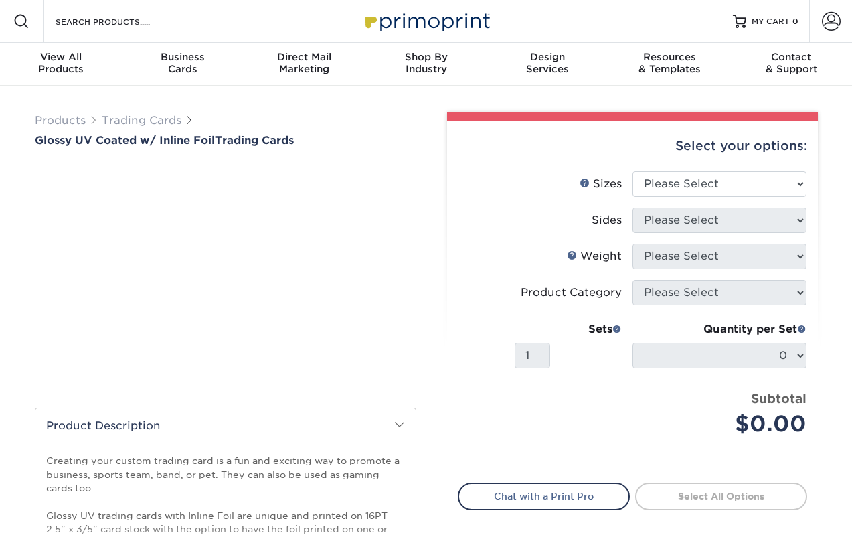  Describe the element at coordinates (547, 63) in the screenshot. I see `div: Services` at that location.